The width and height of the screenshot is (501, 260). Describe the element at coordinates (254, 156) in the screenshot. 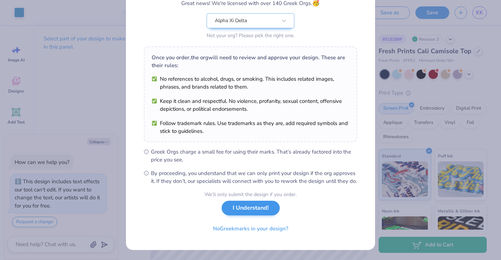

I see `span: Greek Orgs charge a small fee for using their marks. That’s already factored into the price you see.` at that location.